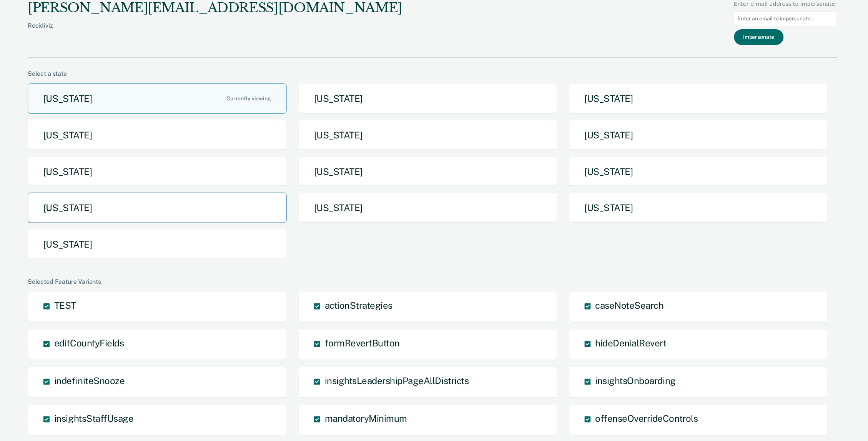 The width and height of the screenshot is (868, 441). Describe the element at coordinates (786, 18) in the screenshot. I see `input: Enter an email to impersonate...` at that location.